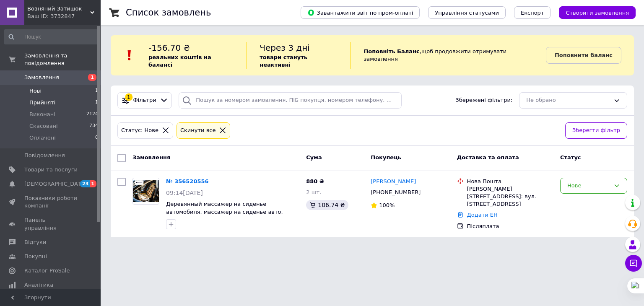  I want to click on b: Поповнити баланс, so click(584, 55).